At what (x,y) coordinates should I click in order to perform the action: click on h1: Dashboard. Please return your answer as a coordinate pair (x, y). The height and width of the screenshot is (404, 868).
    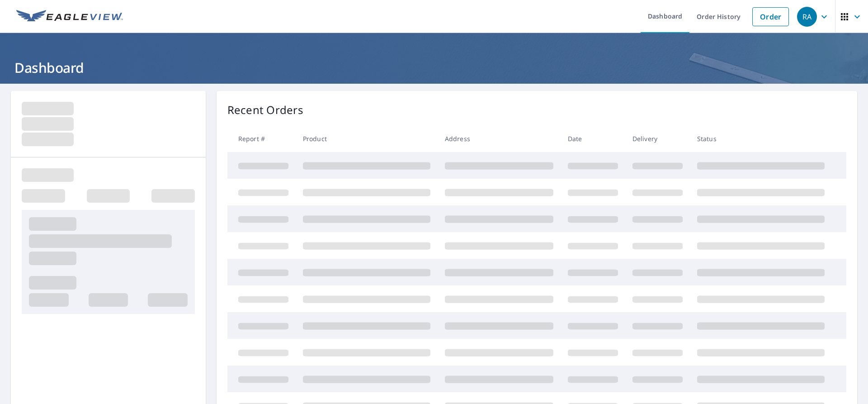
    Looking at the image, I should click on (434, 67).